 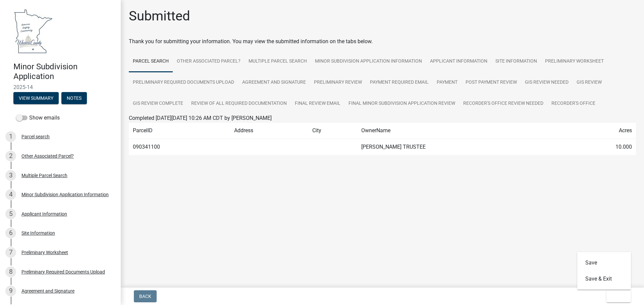 What do you see at coordinates (11, 214) in the screenshot?
I see `div: 5` at bounding box center [11, 214].